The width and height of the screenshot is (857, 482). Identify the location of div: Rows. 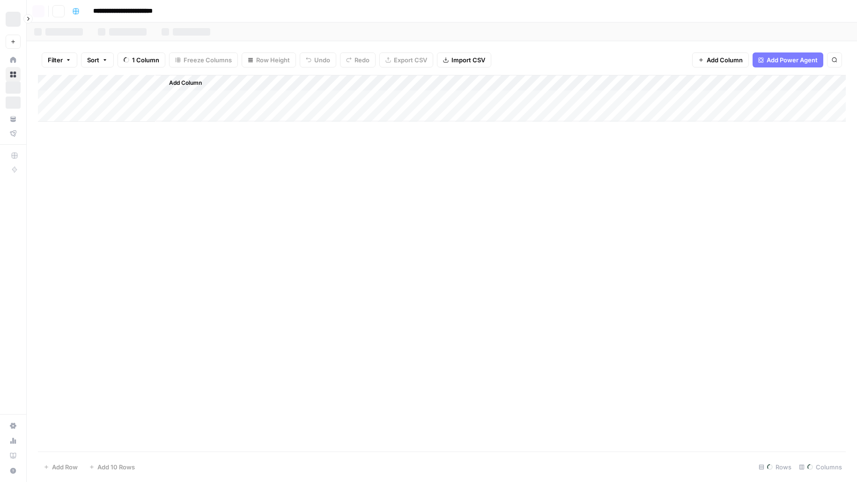
(775, 467).